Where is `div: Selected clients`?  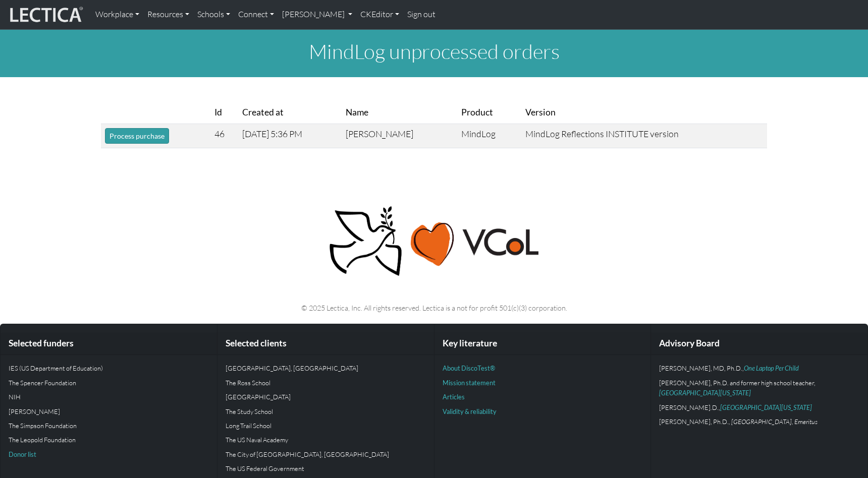
div: Selected clients is located at coordinates (325, 344).